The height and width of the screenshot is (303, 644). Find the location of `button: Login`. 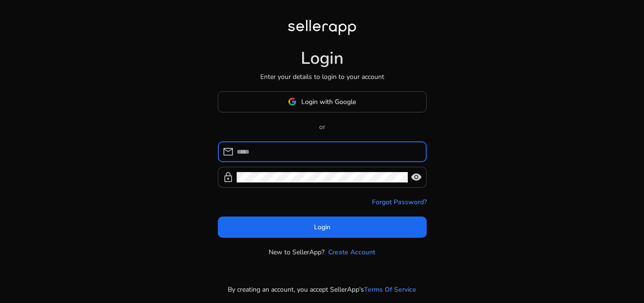

button: Login is located at coordinates (322, 226).